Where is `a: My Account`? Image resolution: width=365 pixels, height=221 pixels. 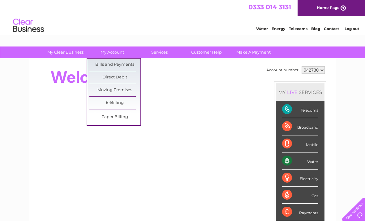
a: My Account is located at coordinates (112, 52).